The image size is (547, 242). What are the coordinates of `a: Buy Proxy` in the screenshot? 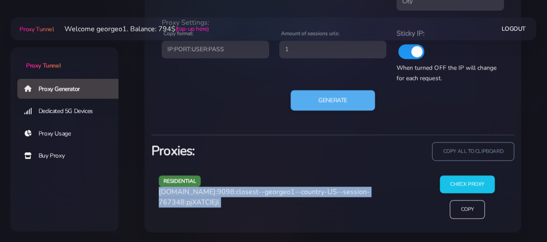 It's located at (71, 156).